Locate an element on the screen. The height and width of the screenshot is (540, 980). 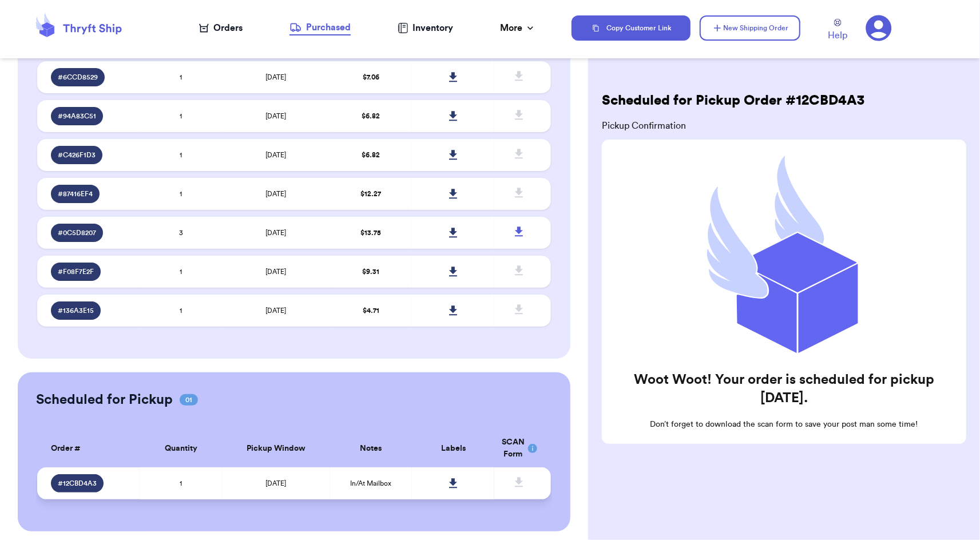
span: $ 12.27 is located at coordinates (371, 194).